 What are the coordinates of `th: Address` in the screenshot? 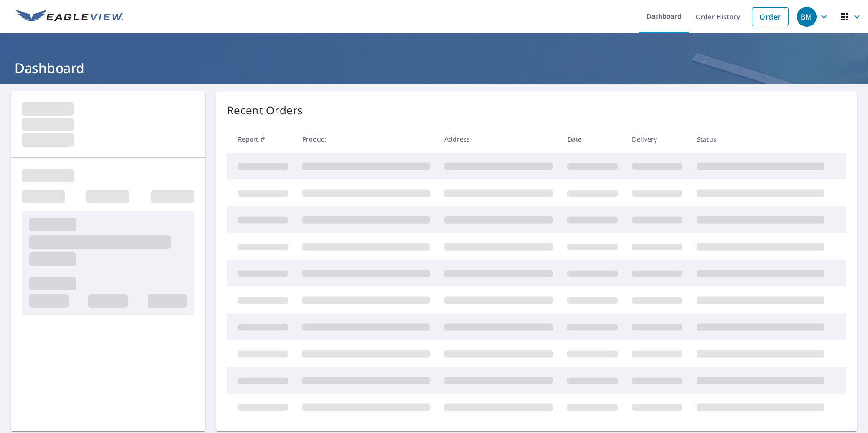 It's located at (498, 139).